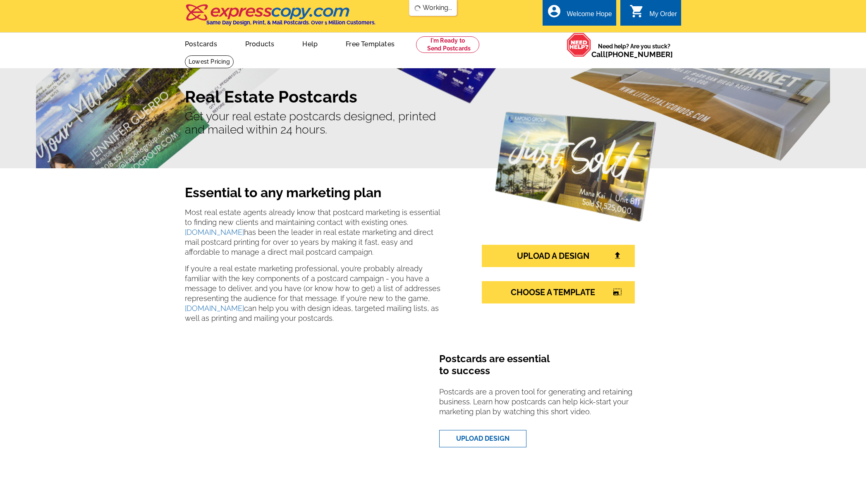  I want to click on a: UPLOAD A DESIGN, so click(559, 256).